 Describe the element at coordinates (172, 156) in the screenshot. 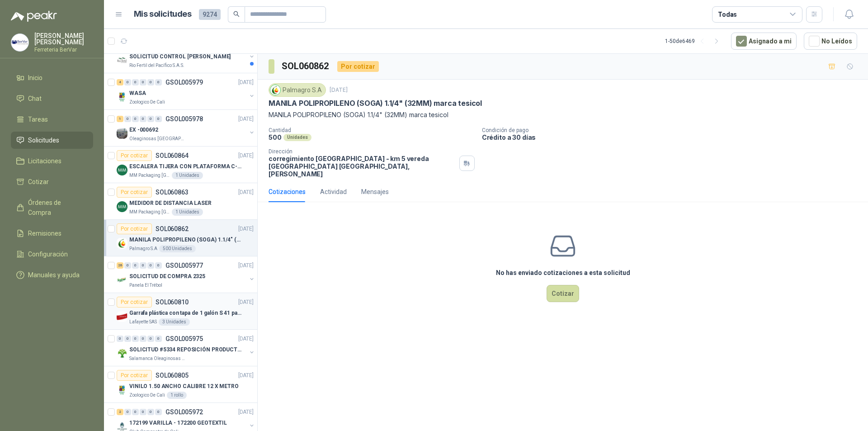

I see `p: SOL060864` at that location.